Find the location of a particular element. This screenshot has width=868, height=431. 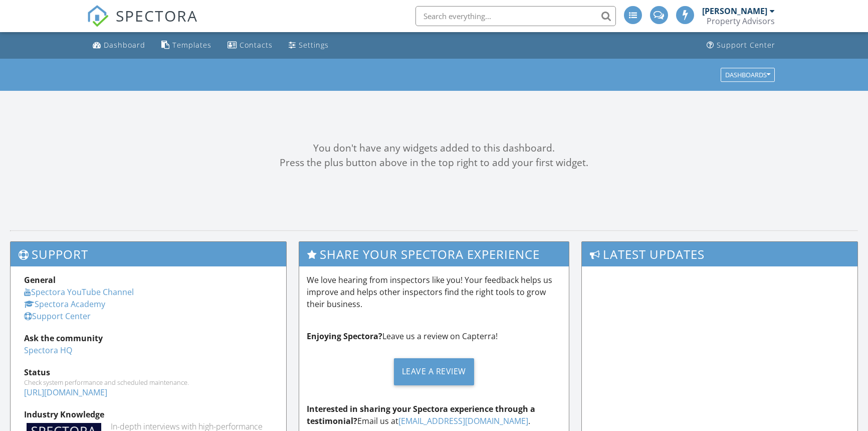

strong: Interested in sharing your Spectora experience through a testimonial? is located at coordinates (421, 414).